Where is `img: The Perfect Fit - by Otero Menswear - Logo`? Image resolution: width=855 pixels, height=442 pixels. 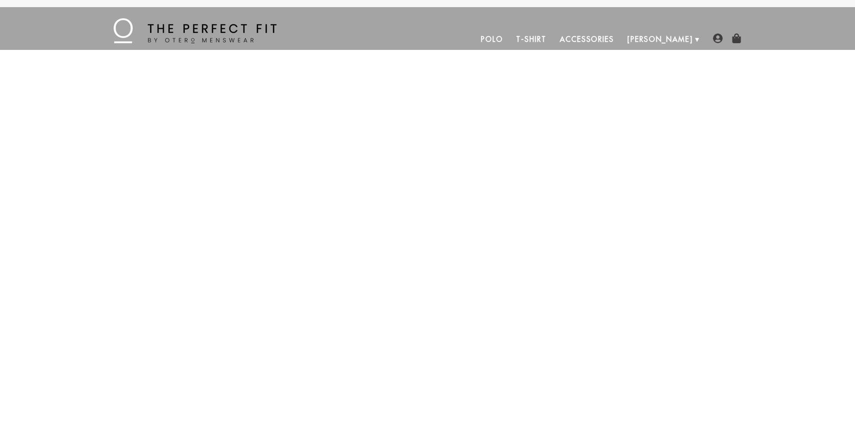
img: The Perfect Fit - by Otero Menswear - Logo is located at coordinates (195, 31).